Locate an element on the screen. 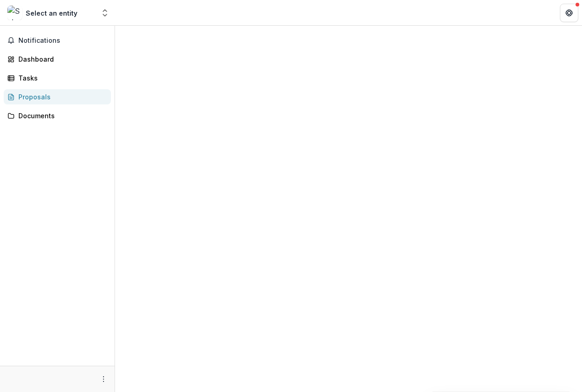  div: Dashboard is located at coordinates (61, 59).